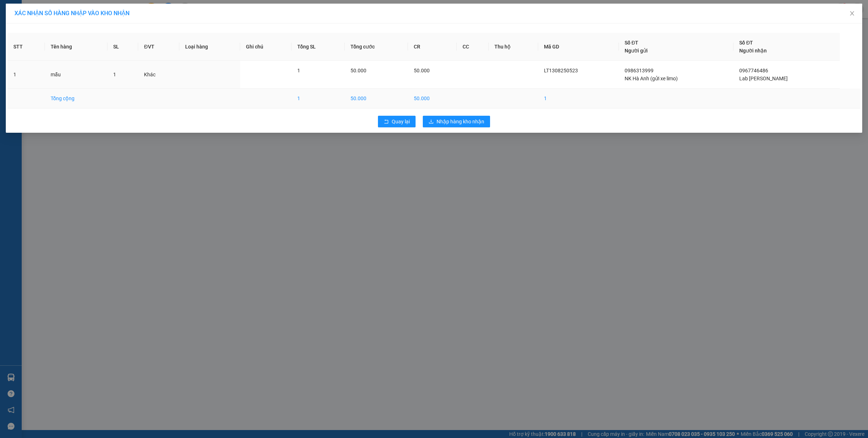 Image resolution: width=868 pixels, height=438 pixels. What do you see at coordinates (376, 47) in the screenshot?
I see `th: Tổng cước` at bounding box center [376, 47].